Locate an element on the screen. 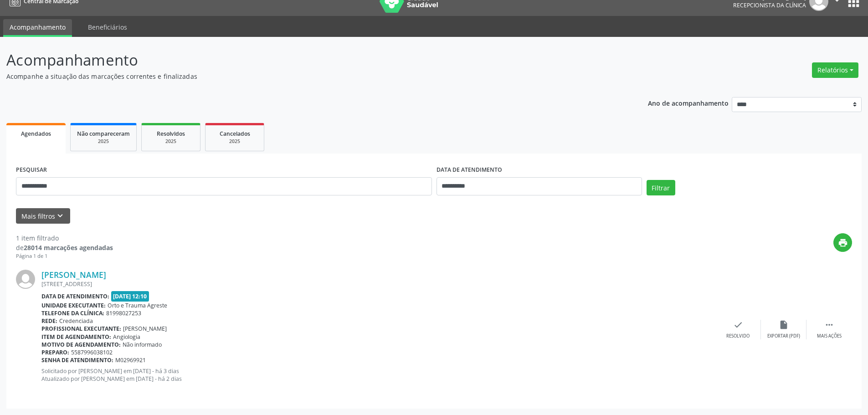  i: insert_drive_file is located at coordinates (784, 324).